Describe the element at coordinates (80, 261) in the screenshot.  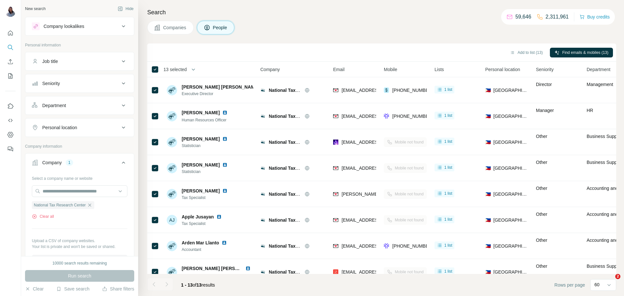
I see `button: Upload a list of companies` at that location.